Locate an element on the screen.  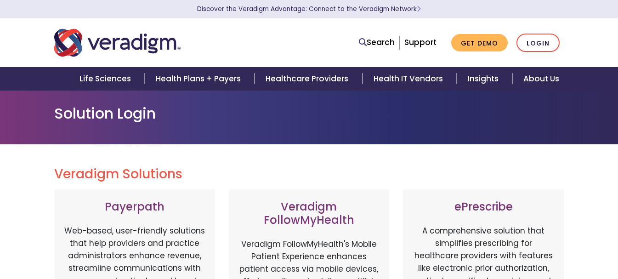
a: Discover the Veradigm Advantage: Connect to the Veradigm NetworkLearn More is located at coordinates (309, 9).